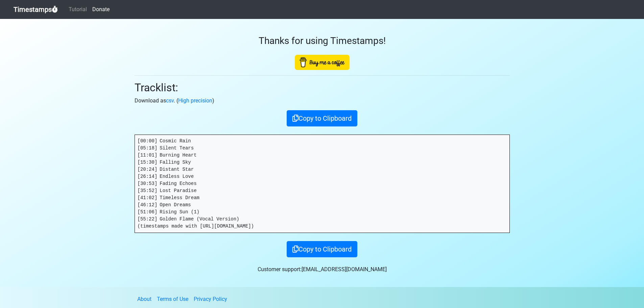 This screenshot has width=644, height=308. What do you see at coordinates (322, 41) in the screenshot?
I see `h3: Thanks for using Timestamps!` at bounding box center [322, 41].